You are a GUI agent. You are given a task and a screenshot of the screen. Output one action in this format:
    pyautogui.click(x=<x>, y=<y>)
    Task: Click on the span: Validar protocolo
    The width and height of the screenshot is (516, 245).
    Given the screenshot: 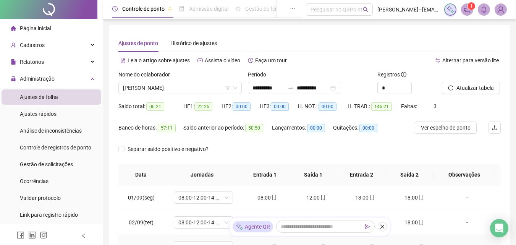 What is the action you would take?
    pyautogui.click(x=40, y=198)
    